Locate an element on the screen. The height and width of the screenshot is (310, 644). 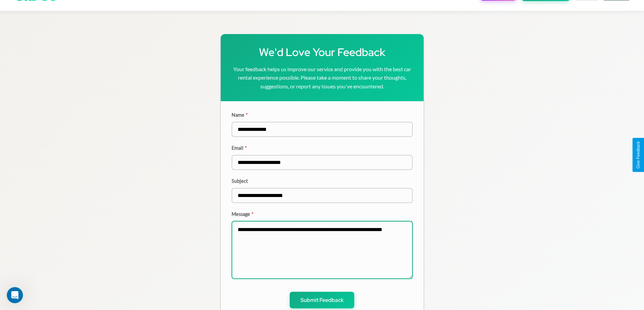
label: Name is located at coordinates (322, 115).